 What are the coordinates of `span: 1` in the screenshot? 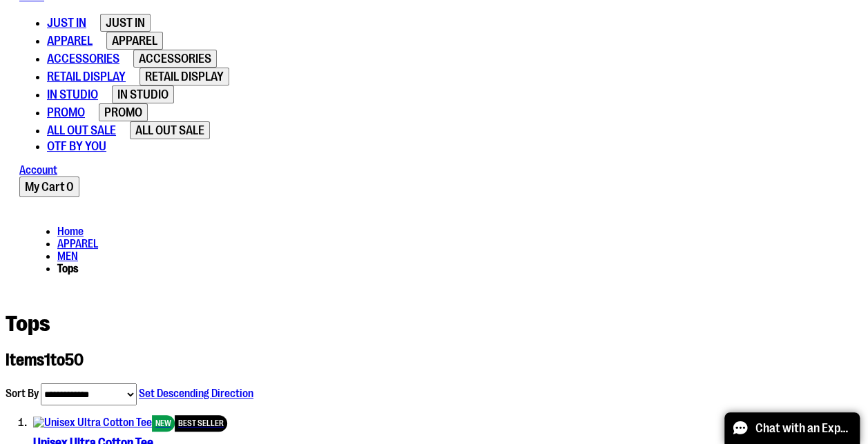 It's located at (47, 360).